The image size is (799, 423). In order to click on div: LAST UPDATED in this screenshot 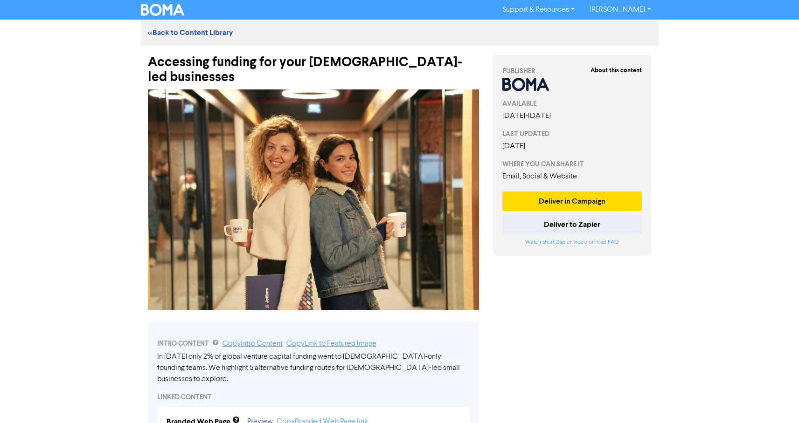, I will do `click(572, 134)`.